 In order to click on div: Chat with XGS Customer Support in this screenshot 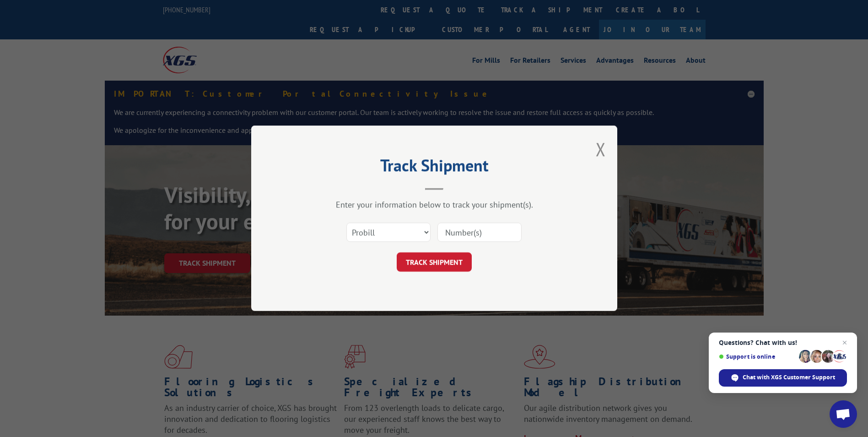, I will do `click(783, 378)`.